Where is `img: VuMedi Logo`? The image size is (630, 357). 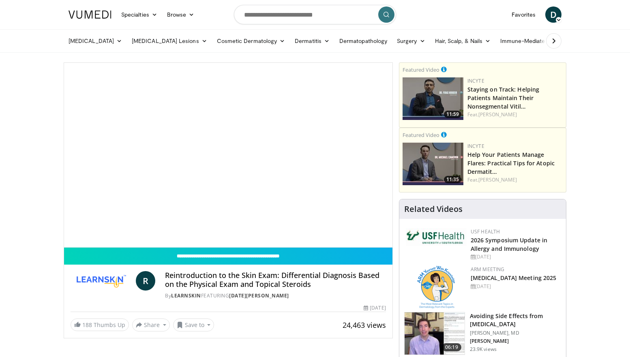 img: VuMedi Logo is located at coordinates (90, 15).